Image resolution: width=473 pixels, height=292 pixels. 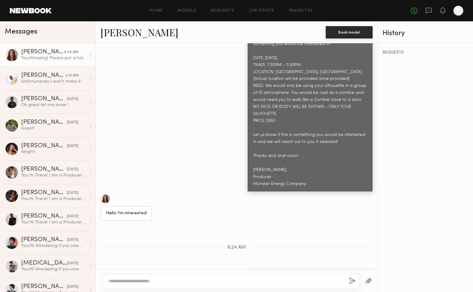 What do you see at coordinates (156, 11) in the screenshot?
I see `a: Home` at bounding box center [156, 11].